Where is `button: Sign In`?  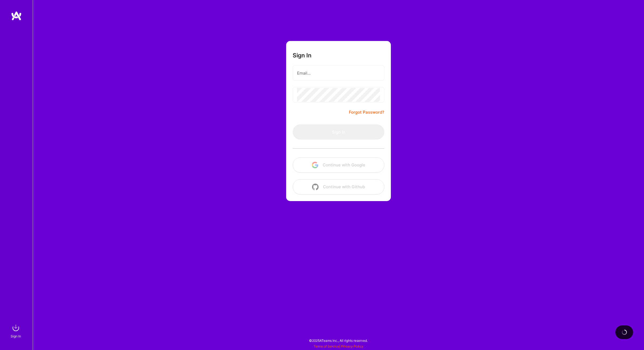
button: Sign In is located at coordinates (339, 132).